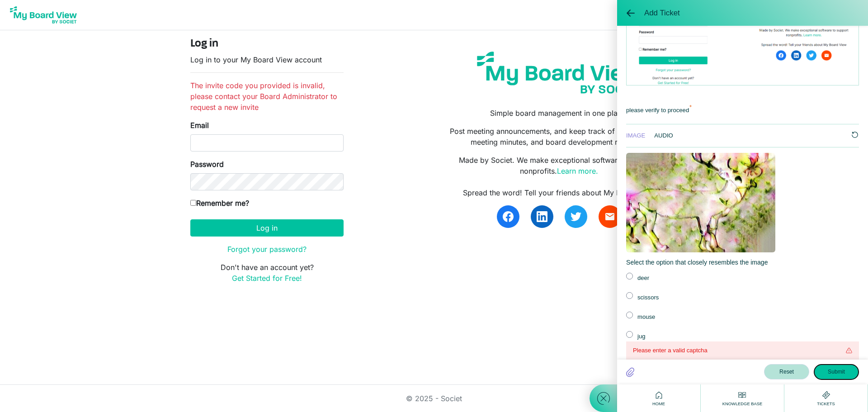  What do you see at coordinates (577, 171) in the screenshot?
I see `a: Learn more.` at bounding box center [577, 171].